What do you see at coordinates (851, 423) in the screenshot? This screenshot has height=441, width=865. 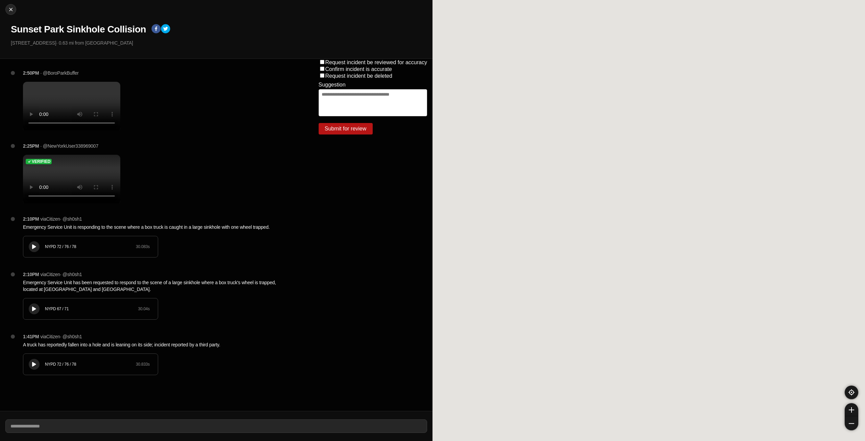 I see `button: zoom-out` at bounding box center [851, 423].